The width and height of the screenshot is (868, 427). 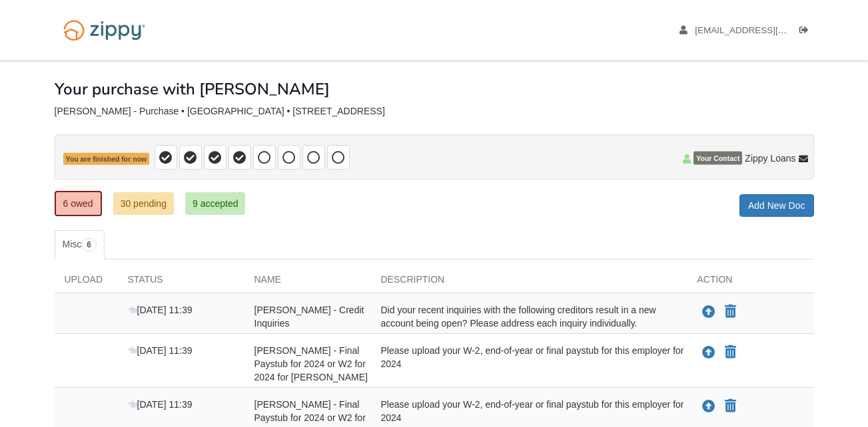 I want to click on div: Please upload your W-2, end-of-year or final paystub for this employer for 2024, so click(x=529, y=364).